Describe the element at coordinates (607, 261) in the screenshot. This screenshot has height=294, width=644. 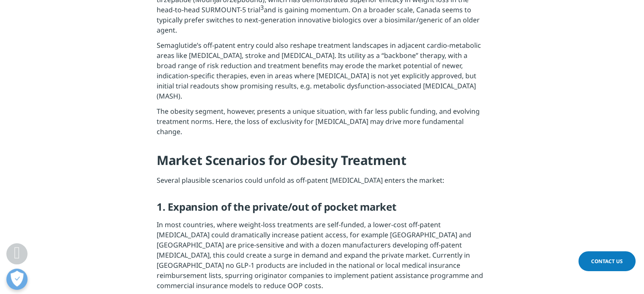
I see `a: Contact Us` at that location.